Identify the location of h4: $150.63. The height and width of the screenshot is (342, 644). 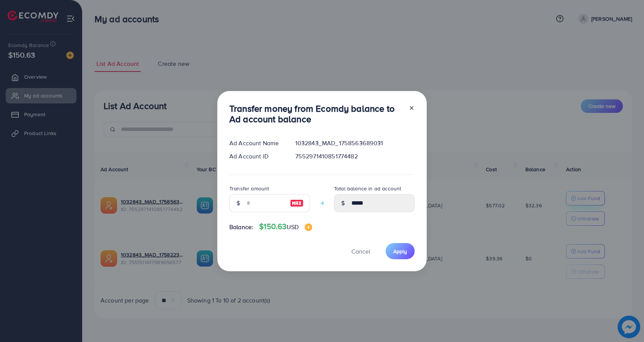
(285, 226).